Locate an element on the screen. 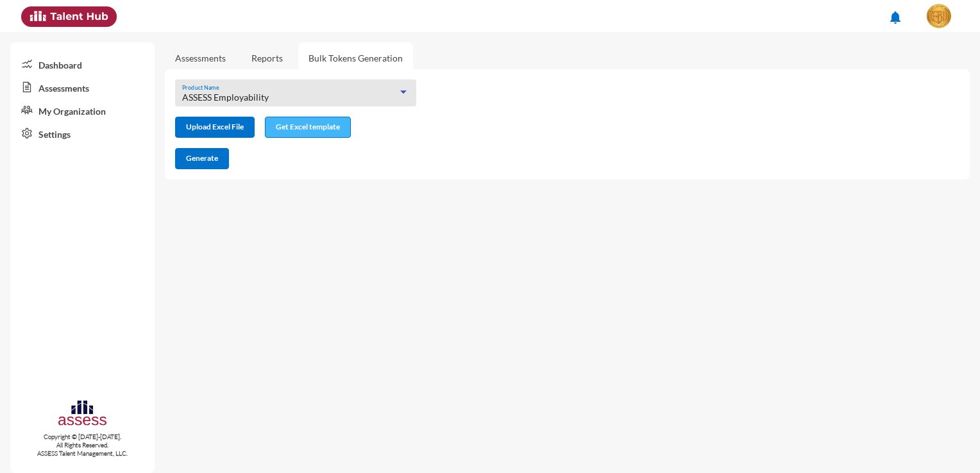 The height and width of the screenshot is (473, 980). a: My Organization is located at coordinates (82, 111).